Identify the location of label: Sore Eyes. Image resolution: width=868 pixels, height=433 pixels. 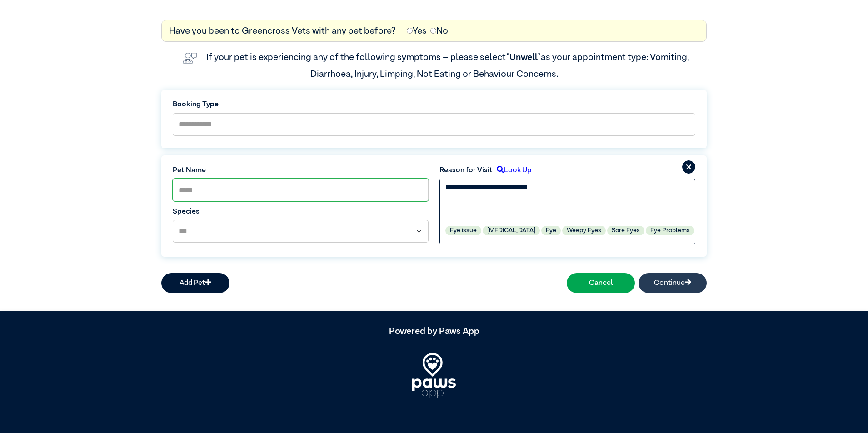
(626, 230).